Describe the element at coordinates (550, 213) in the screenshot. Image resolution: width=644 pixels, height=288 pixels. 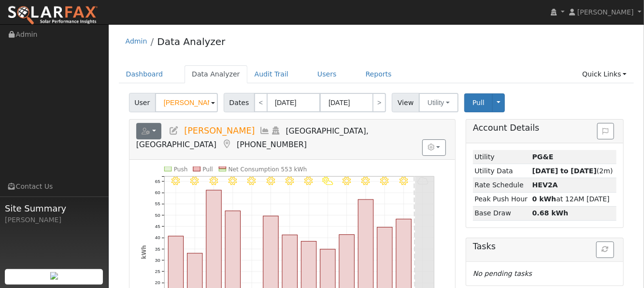
I see `strong: 0.68 kWh` at that location.